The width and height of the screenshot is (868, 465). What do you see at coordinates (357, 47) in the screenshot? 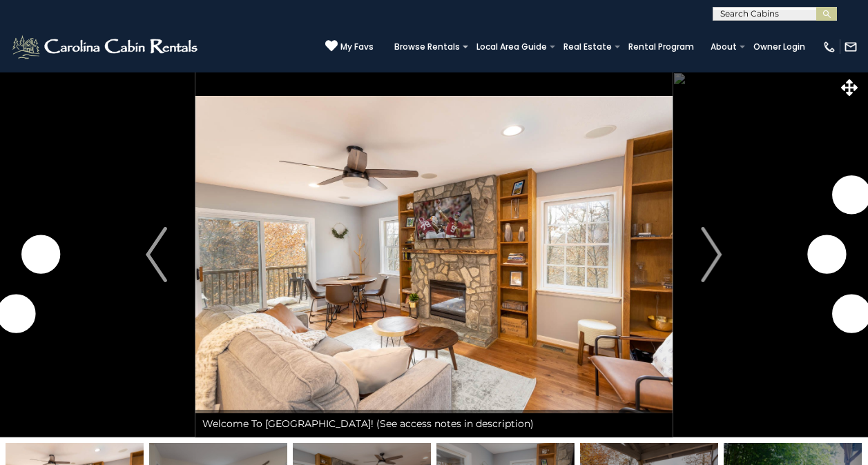
I see `span: My Favs` at bounding box center [357, 47].